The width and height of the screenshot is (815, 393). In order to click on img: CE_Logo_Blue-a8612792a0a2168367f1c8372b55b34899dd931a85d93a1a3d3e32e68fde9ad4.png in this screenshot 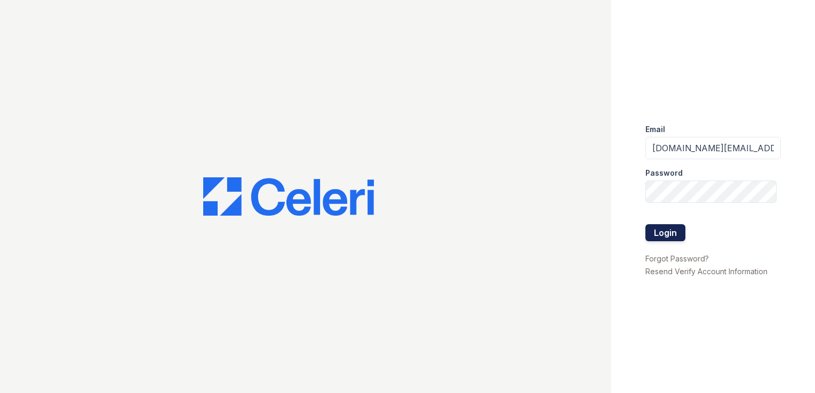, I will do `click(288, 197)`.